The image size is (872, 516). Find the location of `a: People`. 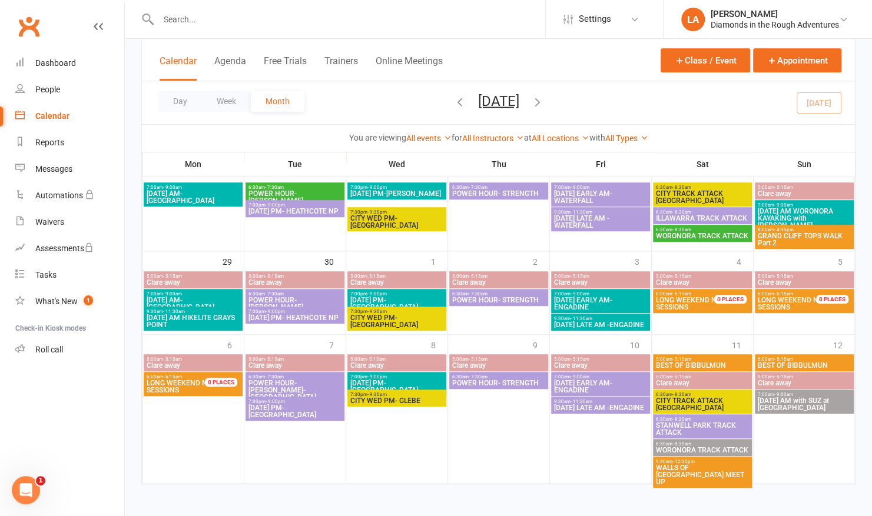

a: People is located at coordinates (69, 89).